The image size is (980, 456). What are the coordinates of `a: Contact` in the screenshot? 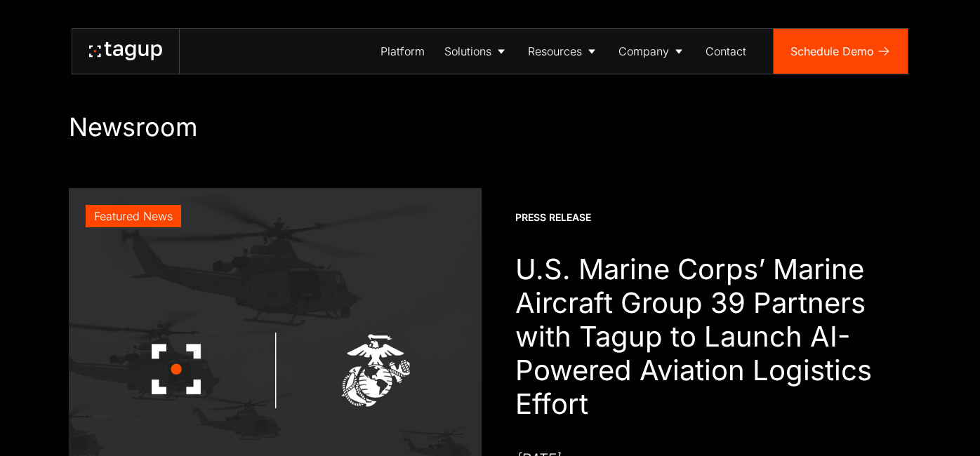 It's located at (725, 51).